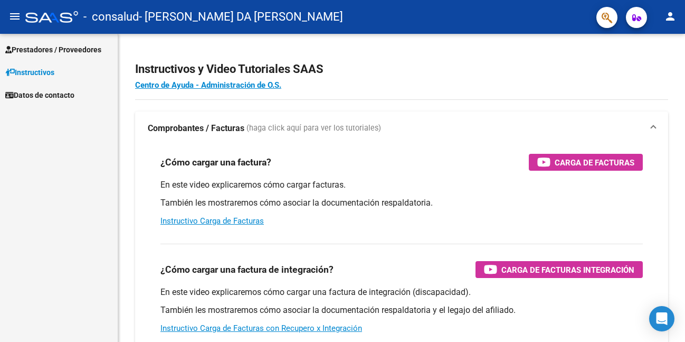 This screenshot has width=685, height=342. What do you see at coordinates (15, 16) in the screenshot?
I see `mat-icon: menu` at bounding box center [15, 16].